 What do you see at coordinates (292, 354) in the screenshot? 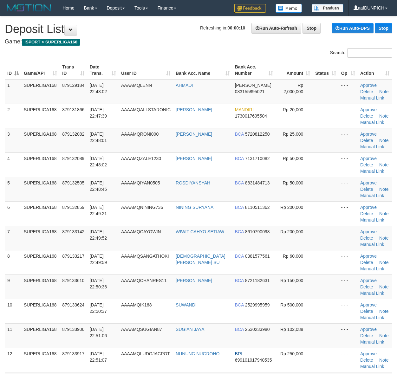
I see `span: Rp 250,000` at bounding box center [292, 354].